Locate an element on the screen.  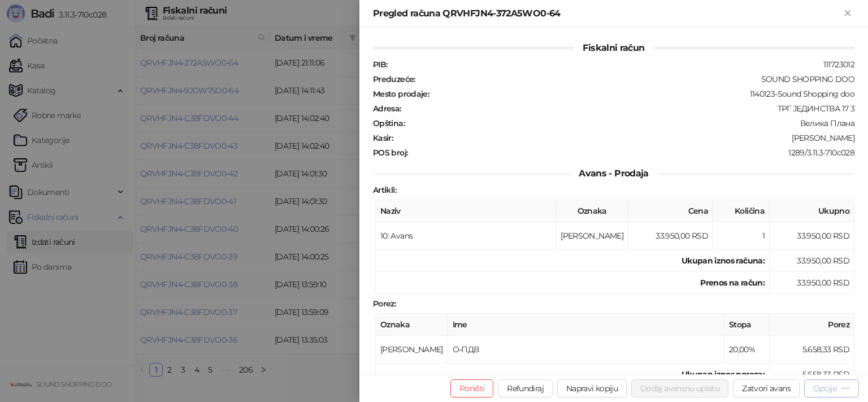
button: Zatvori is located at coordinates (848, 14).